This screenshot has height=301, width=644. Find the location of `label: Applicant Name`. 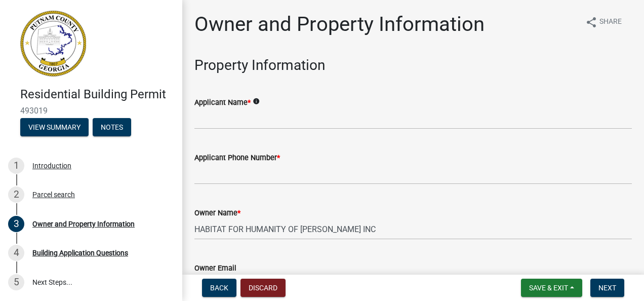

label: Applicant Name is located at coordinates (222, 103).